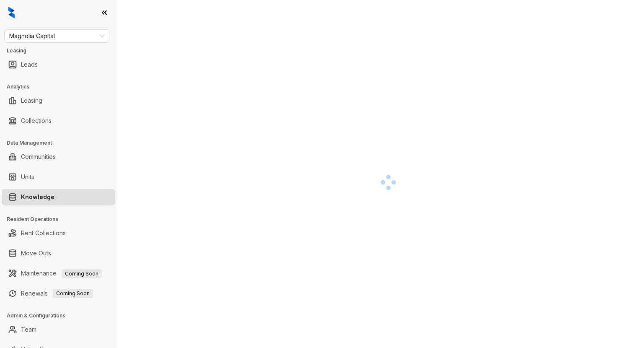 Image resolution: width=644 pixels, height=348 pixels. Describe the element at coordinates (58, 329) in the screenshot. I see `li: Team` at that location.